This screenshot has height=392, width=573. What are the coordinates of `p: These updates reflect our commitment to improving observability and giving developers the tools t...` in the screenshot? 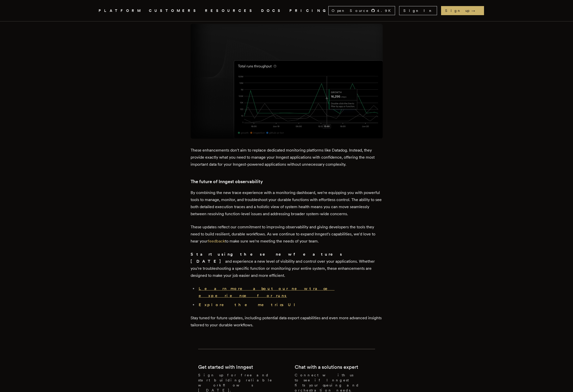 It's located at (287, 234).